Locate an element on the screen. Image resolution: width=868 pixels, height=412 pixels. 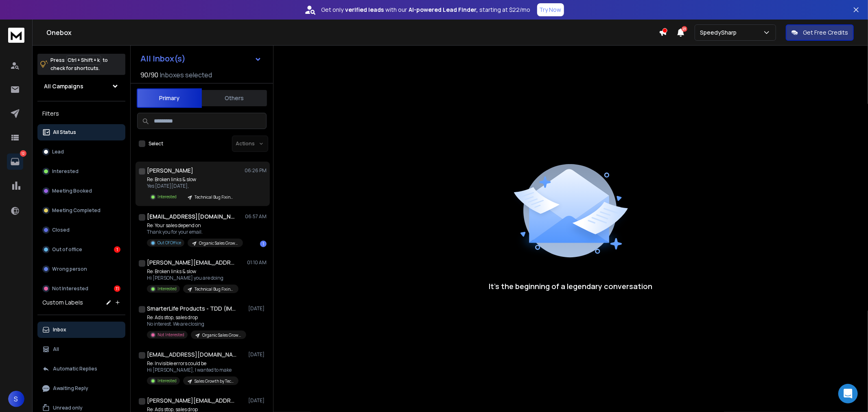
button: All Status is located at coordinates (81, 132).